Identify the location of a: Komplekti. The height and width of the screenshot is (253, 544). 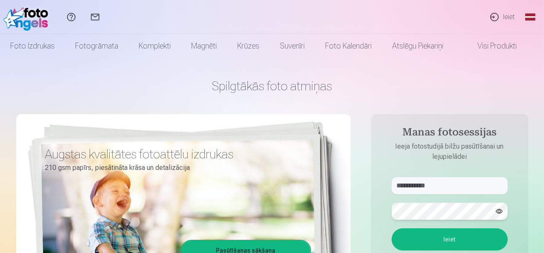
(154, 46).